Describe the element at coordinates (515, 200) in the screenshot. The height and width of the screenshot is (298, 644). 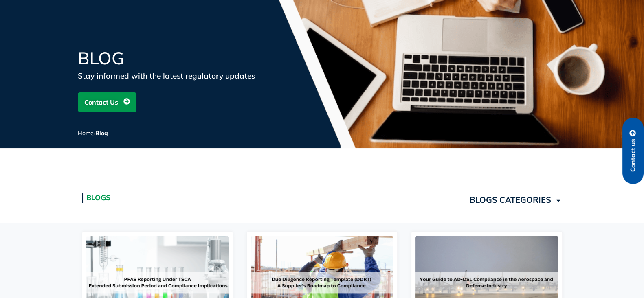
I see `a: BLOGS CATEGORIES` at that location.